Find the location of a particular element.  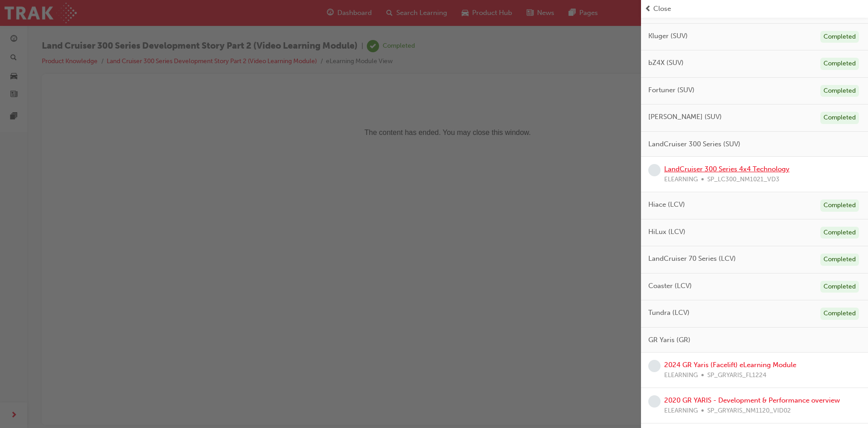

button: prev-iconClose is located at coordinates (754, 9).